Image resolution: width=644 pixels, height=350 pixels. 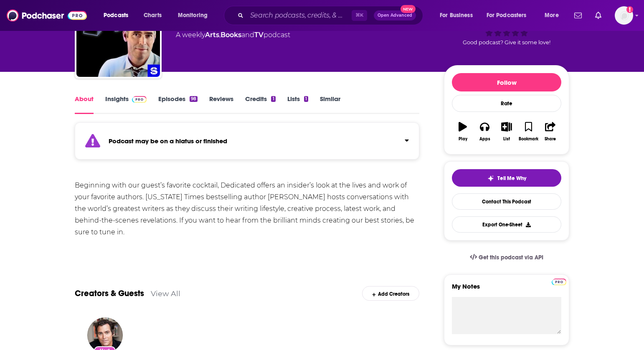 I want to click on span: Logged in as isabellaN, so click(x=624, y=15).